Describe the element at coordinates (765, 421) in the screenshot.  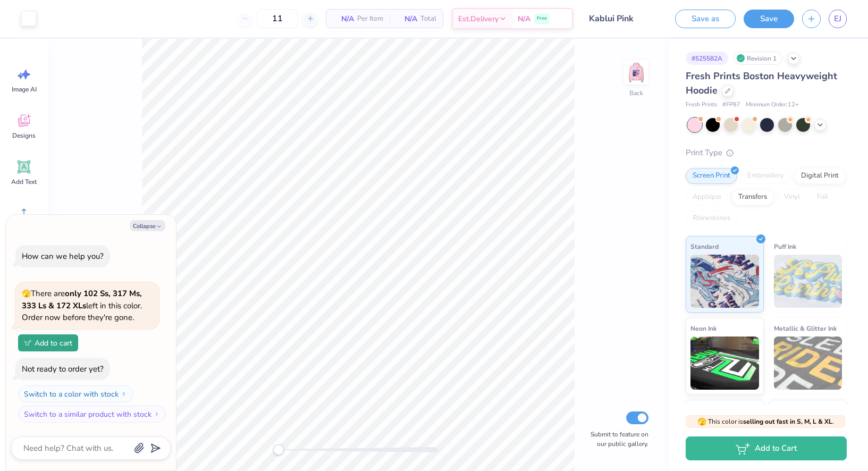
I see `span: This color is .` at that location.